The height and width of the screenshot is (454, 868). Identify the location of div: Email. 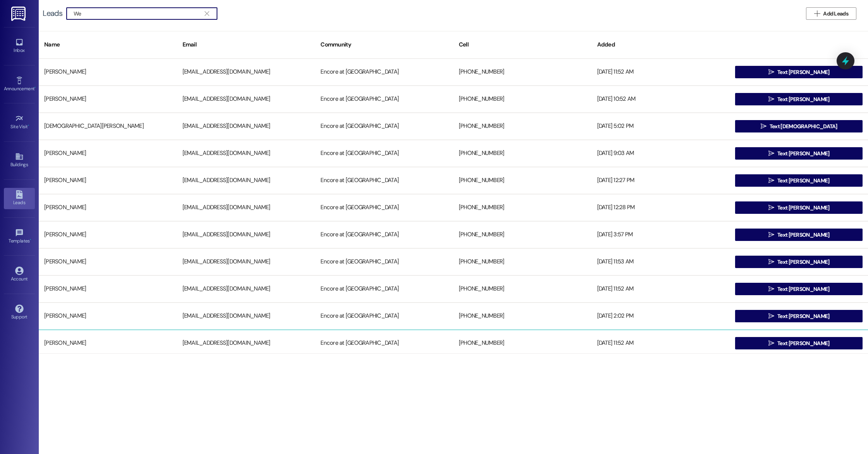
(246, 45).